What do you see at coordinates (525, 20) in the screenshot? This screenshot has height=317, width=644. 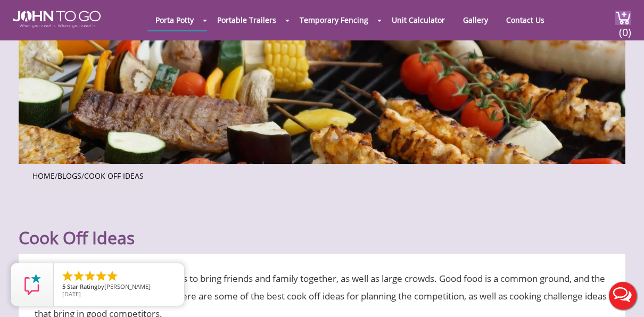 I see `a: Contact Us` at bounding box center [525, 20].